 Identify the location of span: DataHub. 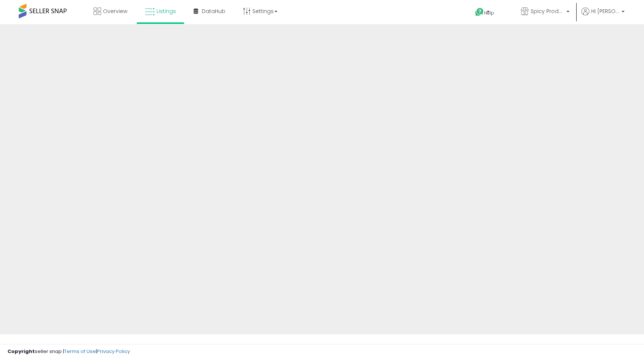
(213, 11).